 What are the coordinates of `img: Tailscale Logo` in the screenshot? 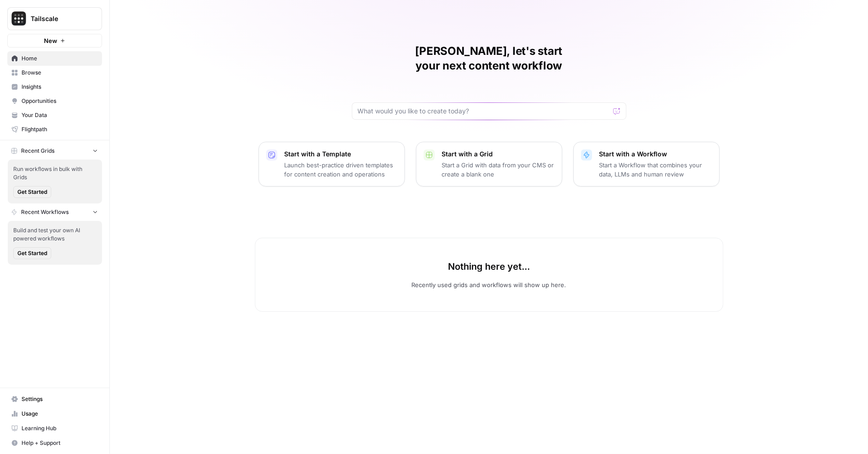 It's located at (18, 18).